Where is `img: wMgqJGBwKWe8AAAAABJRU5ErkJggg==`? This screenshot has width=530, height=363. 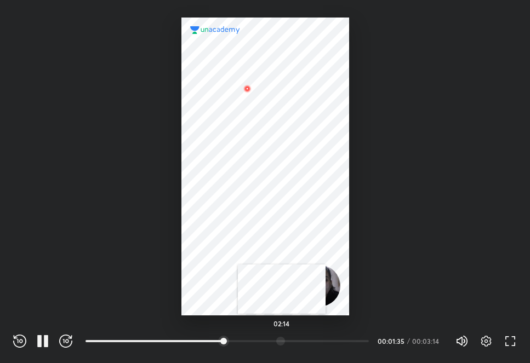 img: wMgqJGBwKWe8AAAAABJRU5ErkJggg== is located at coordinates (247, 89).